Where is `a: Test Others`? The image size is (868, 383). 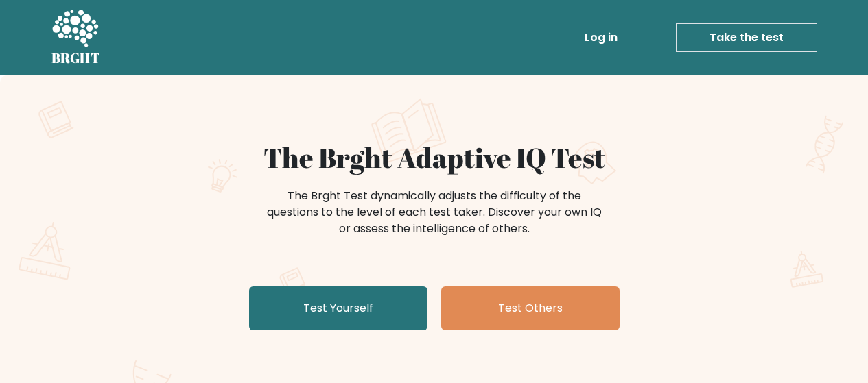
a: Test Others is located at coordinates (530, 309).